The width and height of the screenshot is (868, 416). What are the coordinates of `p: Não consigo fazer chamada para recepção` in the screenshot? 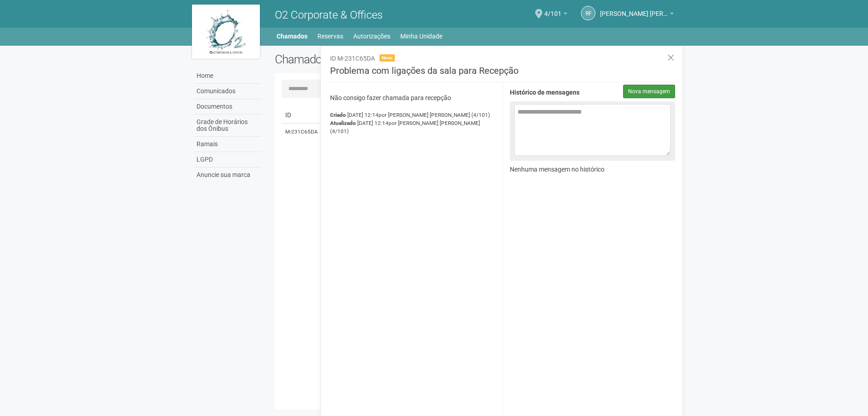 It's located at (413, 98).